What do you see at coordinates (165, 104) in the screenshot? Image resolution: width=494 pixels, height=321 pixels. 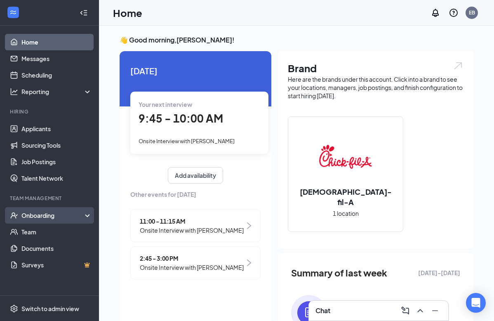 I see `span: Your next interview` at bounding box center [165, 104].